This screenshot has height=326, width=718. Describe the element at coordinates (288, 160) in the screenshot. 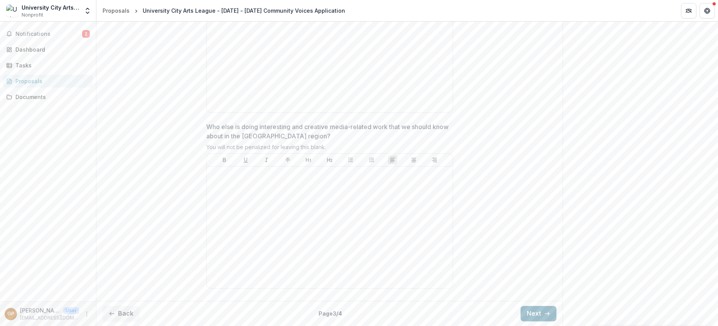

I see `button: Strike` at that location.